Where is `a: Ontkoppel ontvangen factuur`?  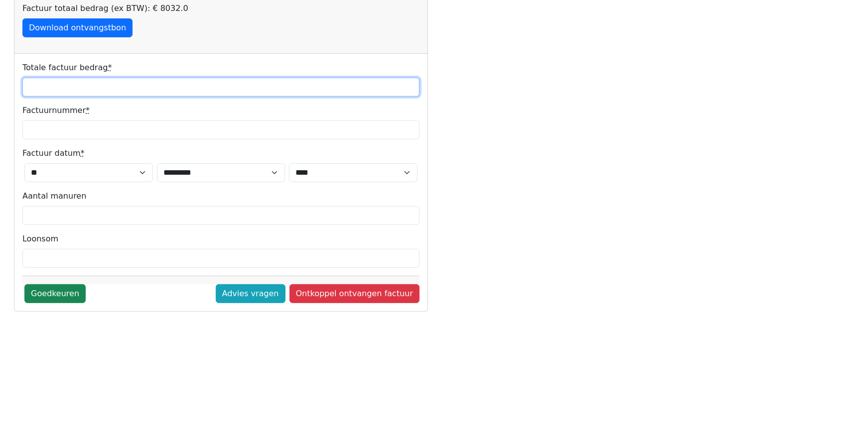
a: Ontkoppel ontvangen factuur is located at coordinates (354, 293).